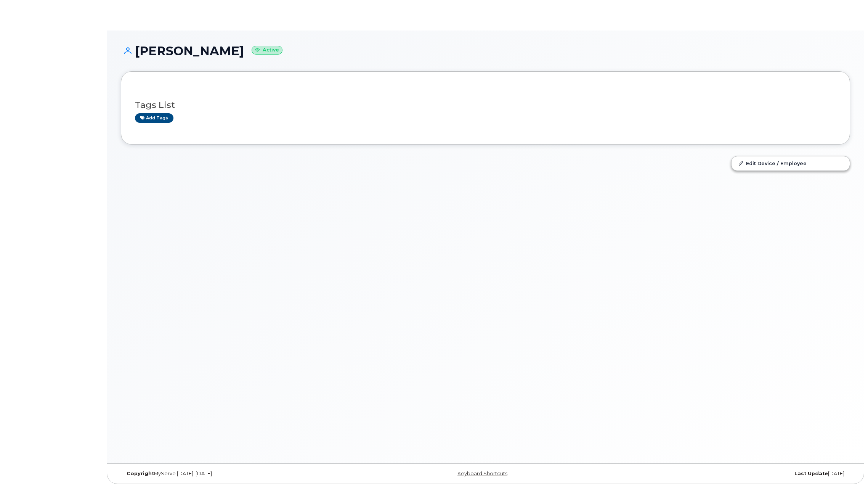  Describe the element at coordinates (482, 473) in the screenshot. I see `a: Keyboard Shortcuts` at that location.